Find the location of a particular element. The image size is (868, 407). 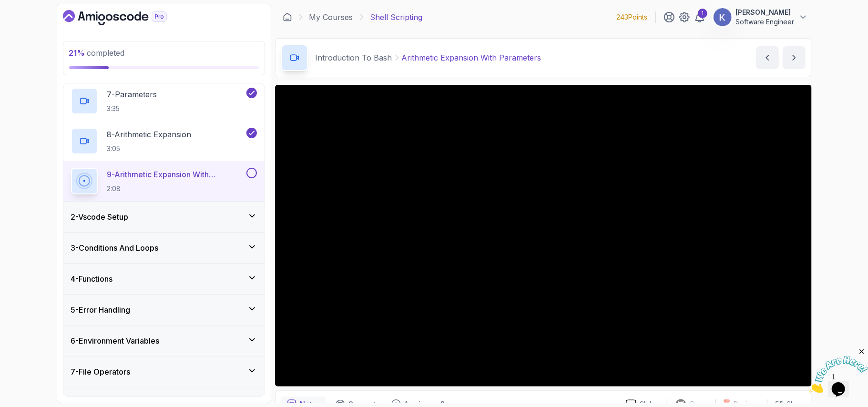

span: 21 % is located at coordinates (77, 53).